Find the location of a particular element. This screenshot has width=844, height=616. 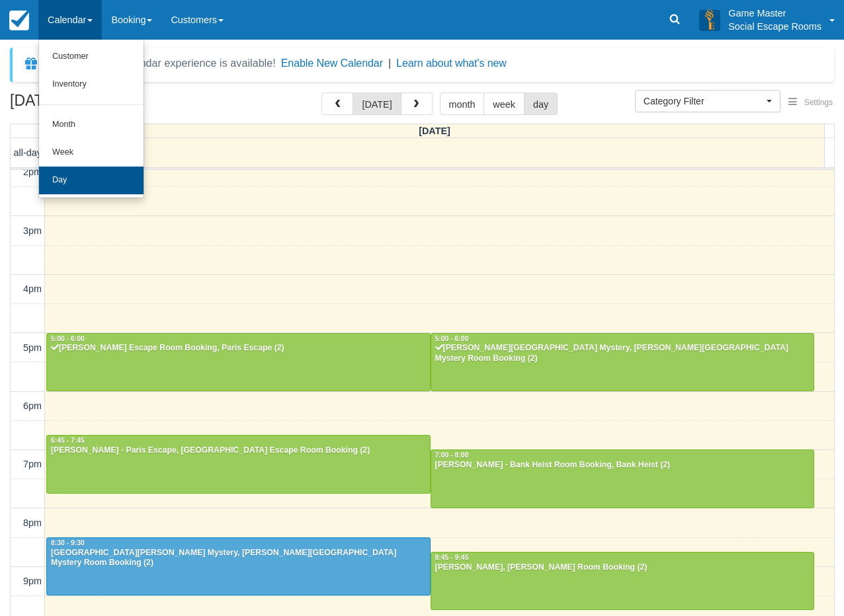

span: 5pm is located at coordinates (32, 348).